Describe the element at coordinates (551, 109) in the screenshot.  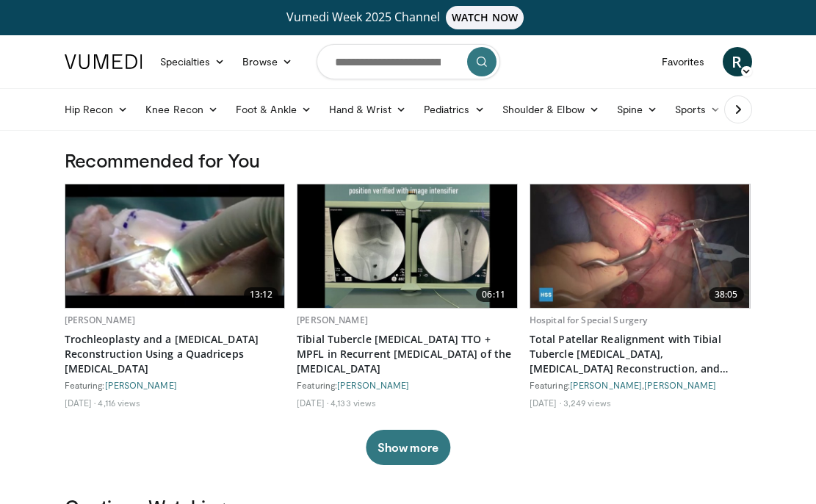
I see `a: Shoulder & Elbow` at that location.